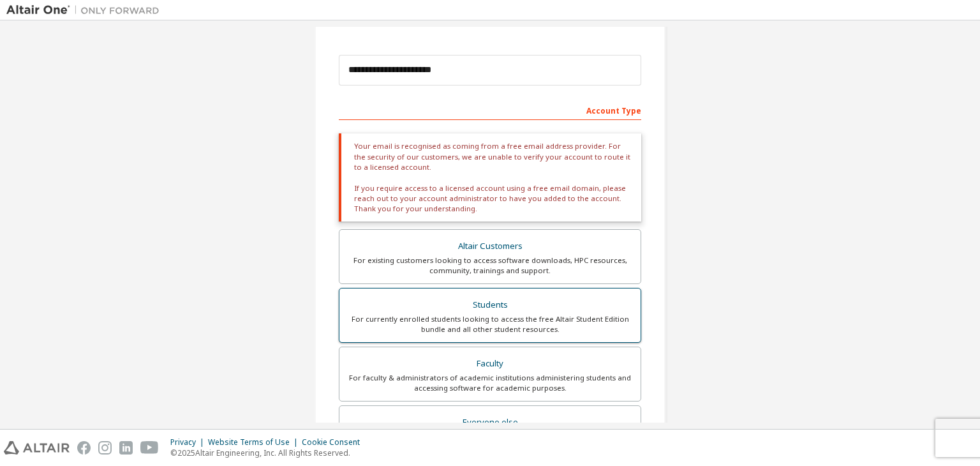 This screenshot has width=980, height=466. Describe the element at coordinates (86, 10) in the screenshot. I see `img: Altair One` at that location.